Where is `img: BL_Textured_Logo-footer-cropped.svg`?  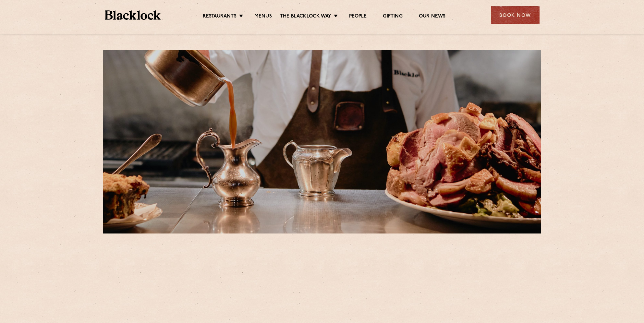 img: BL_Textured_Logo-footer-cropped.svg is located at coordinates (133, 15).